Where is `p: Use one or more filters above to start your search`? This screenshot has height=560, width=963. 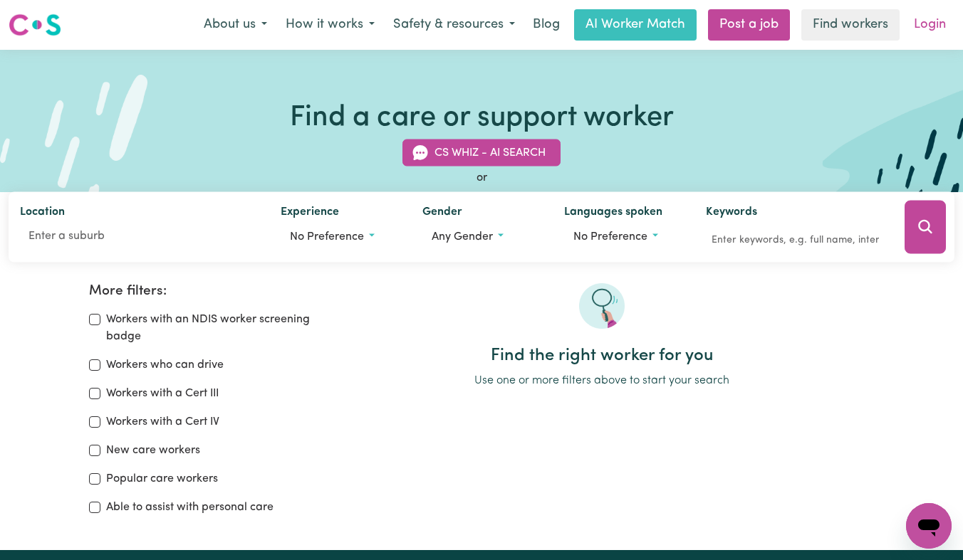
p: Use one or more filters above to start your search is located at coordinates (602, 381).